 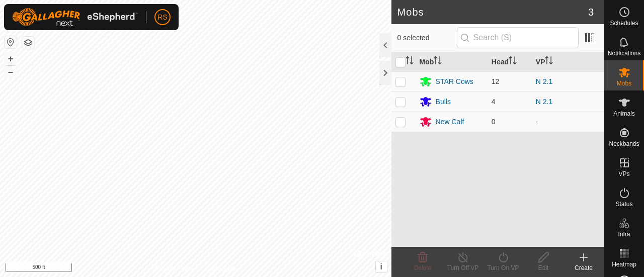 What do you see at coordinates (492, 12) in the screenshot?
I see `h2: Mobs` at bounding box center [492, 12].